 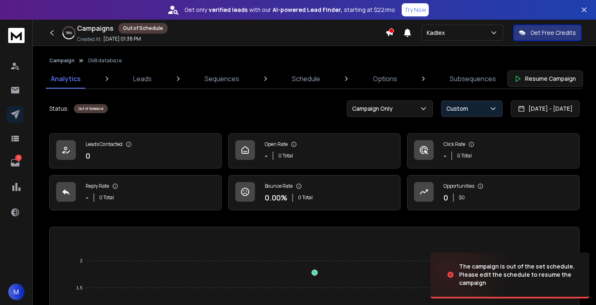 What do you see at coordinates (142, 79) in the screenshot?
I see `a: Leads` at bounding box center [142, 79].